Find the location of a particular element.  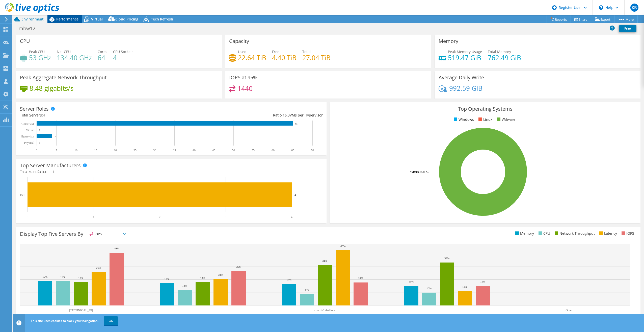

h4: 519.47 GiB is located at coordinates (465, 58).